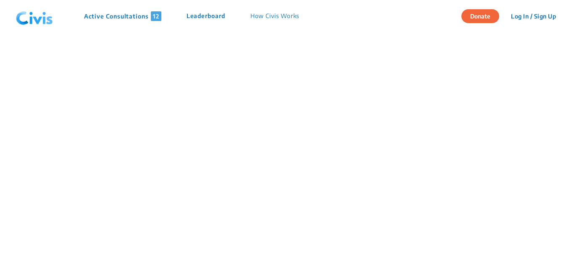  Describe the element at coordinates (275, 16) in the screenshot. I see `p: How Civis Works` at that location.